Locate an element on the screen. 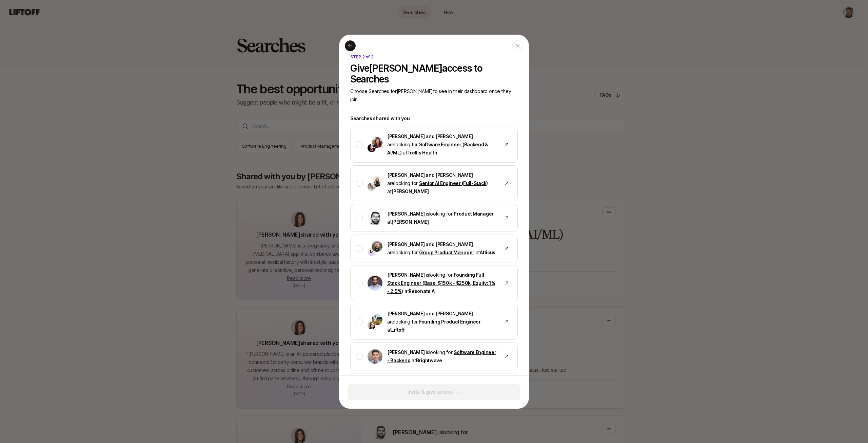  span: Brightwave is located at coordinates (429, 360).